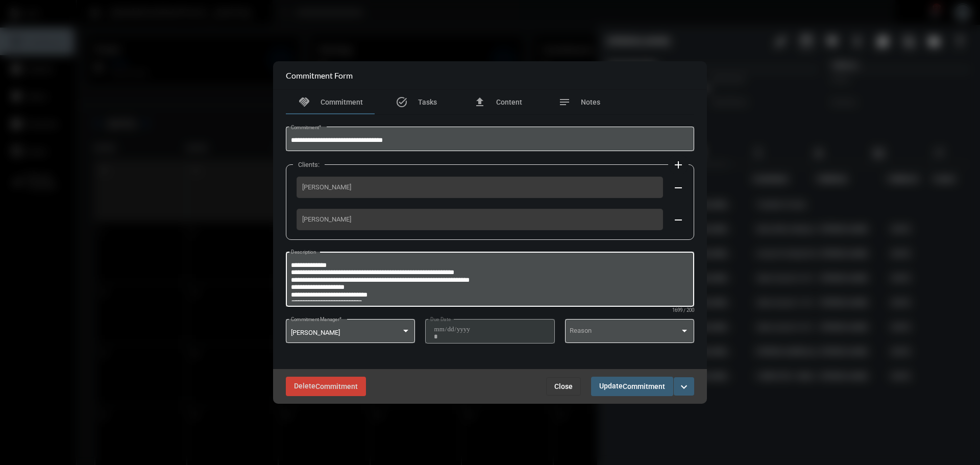 The image size is (980, 465). What do you see at coordinates (564, 102) in the screenshot?
I see `mat-icon: notes` at bounding box center [564, 102].